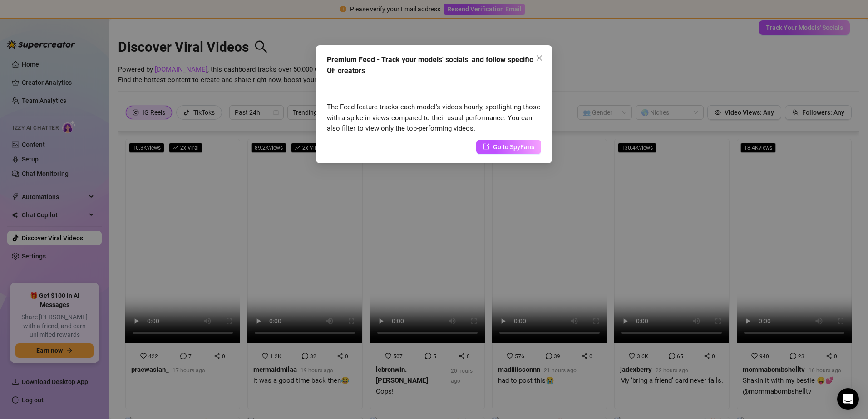  What do you see at coordinates (513, 147) in the screenshot?
I see `span: Go to SpyFans` at bounding box center [513, 147].